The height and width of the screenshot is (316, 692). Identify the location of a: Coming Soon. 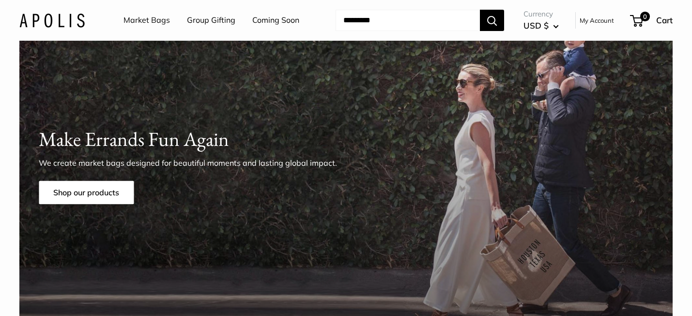
(276, 20).